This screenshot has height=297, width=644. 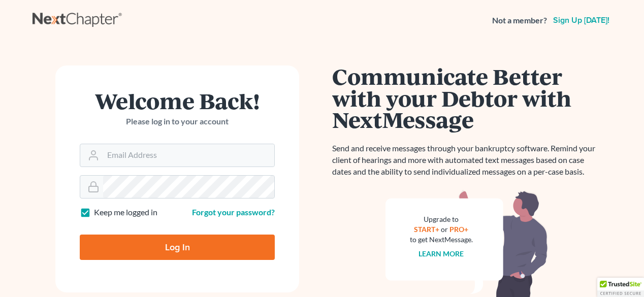 I want to click on strong: Not a member?, so click(x=519, y=21).